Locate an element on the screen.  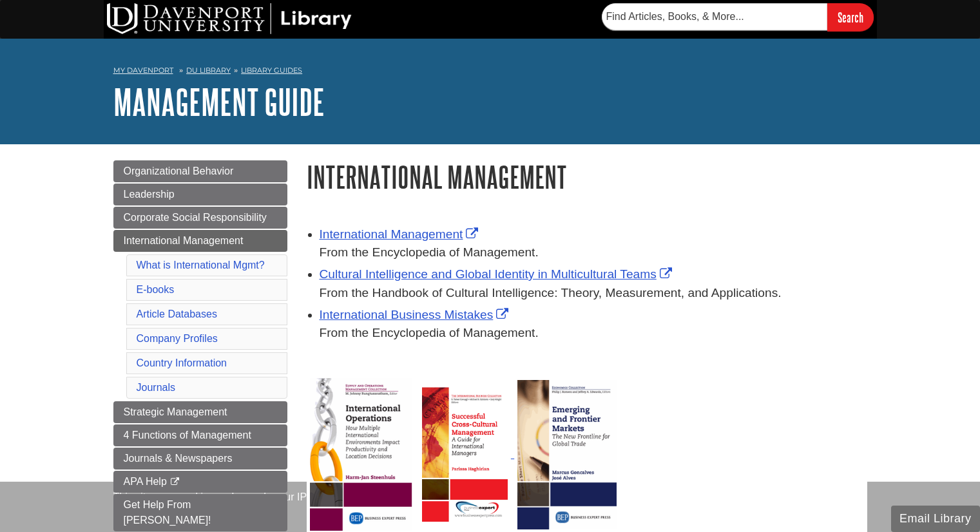
span: Journals & Newspapers is located at coordinates (178, 458).